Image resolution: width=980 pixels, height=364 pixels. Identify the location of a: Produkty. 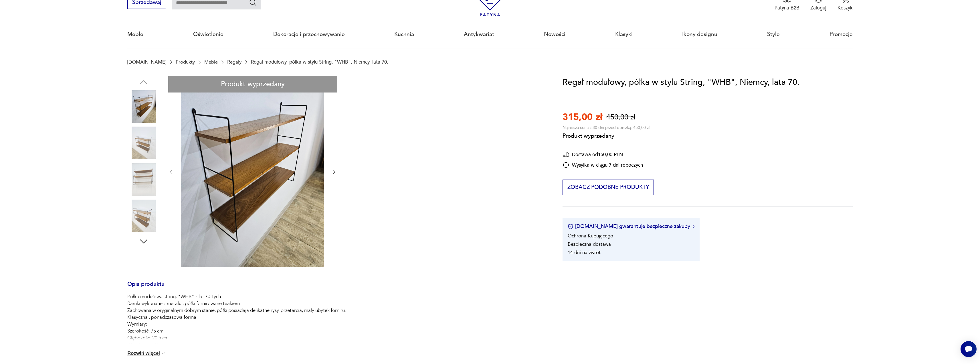
(185, 62).